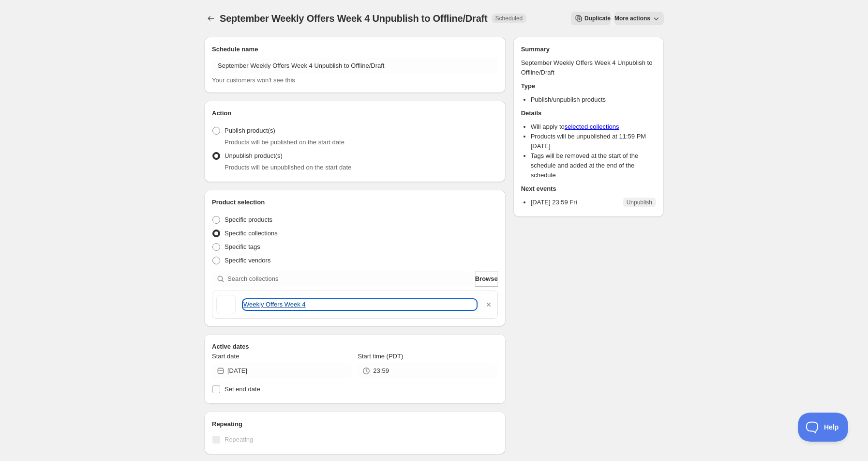 Image resolution: width=868 pixels, height=461 pixels. Describe the element at coordinates (639, 202) in the screenshot. I see `span: Unpublish` at that location.